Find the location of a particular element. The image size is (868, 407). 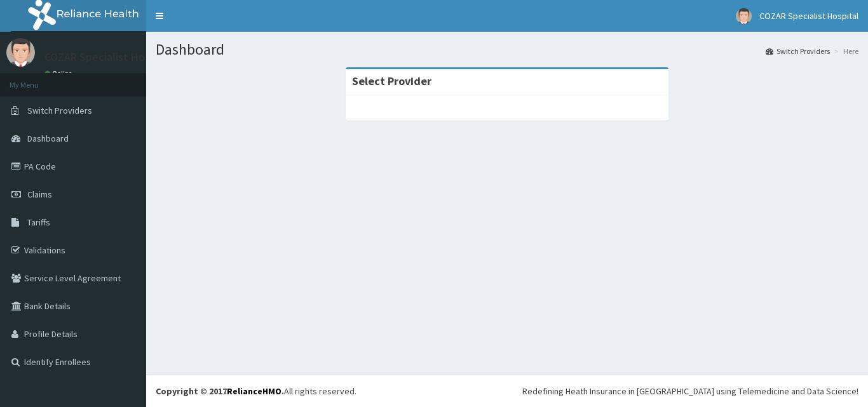

h1: Dashboard is located at coordinates (507, 50).